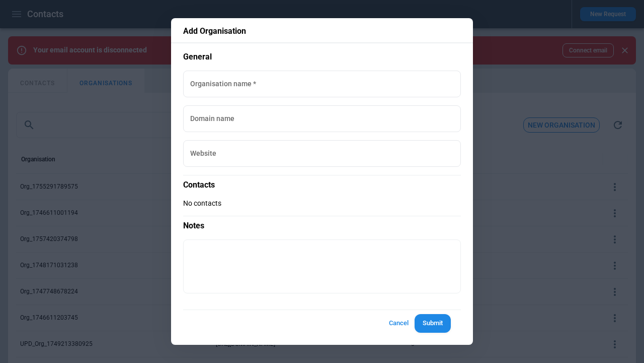 The image size is (644, 363). What do you see at coordinates (322, 183) in the screenshot?
I see `p: Contacts` at bounding box center [322, 183].